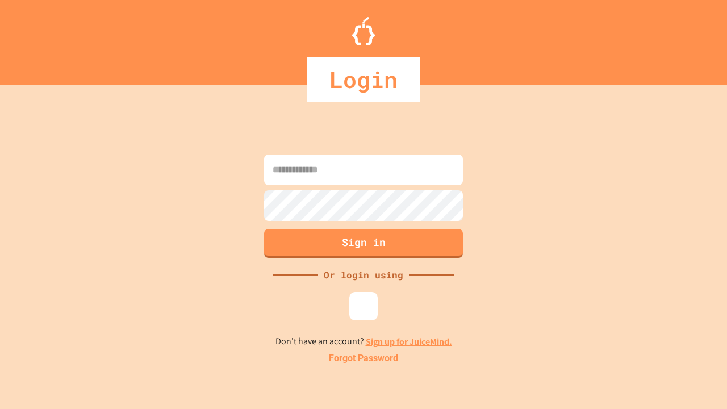 Image resolution: width=727 pixels, height=409 pixels. Describe the element at coordinates (363, 243) in the screenshot. I see `button: Sign in` at that location.